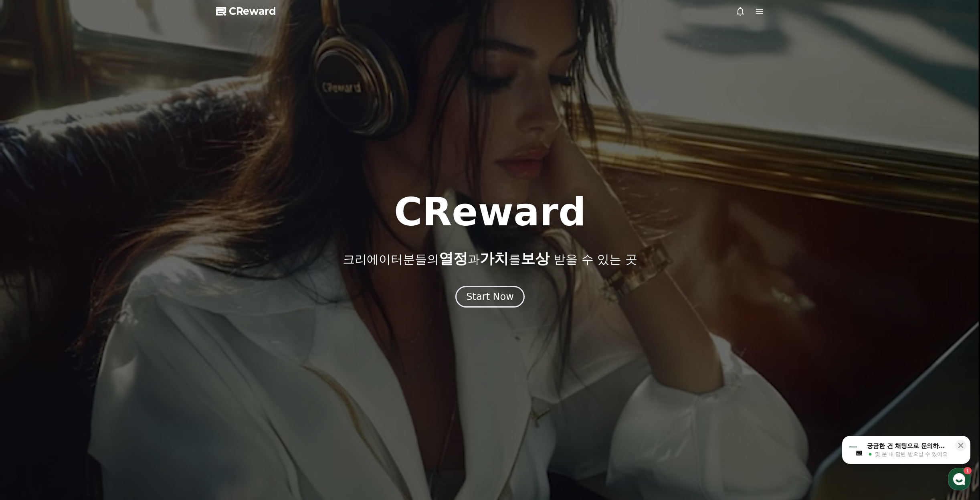  I want to click on span: CReward, so click(253, 11).